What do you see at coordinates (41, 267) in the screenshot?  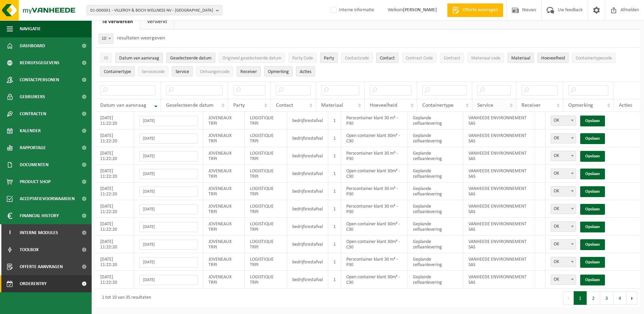 I see `span: Offerte aanvragen` at bounding box center [41, 267].